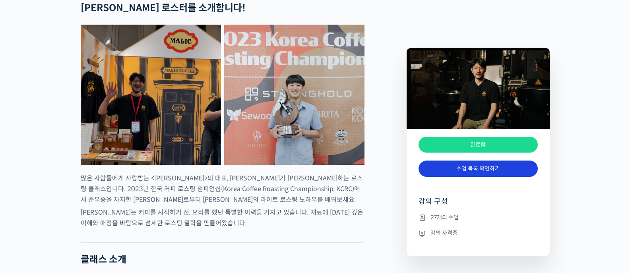 The width and height of the screenshot is (630, 273). I want to click on a: 설정, so click(128, 217).